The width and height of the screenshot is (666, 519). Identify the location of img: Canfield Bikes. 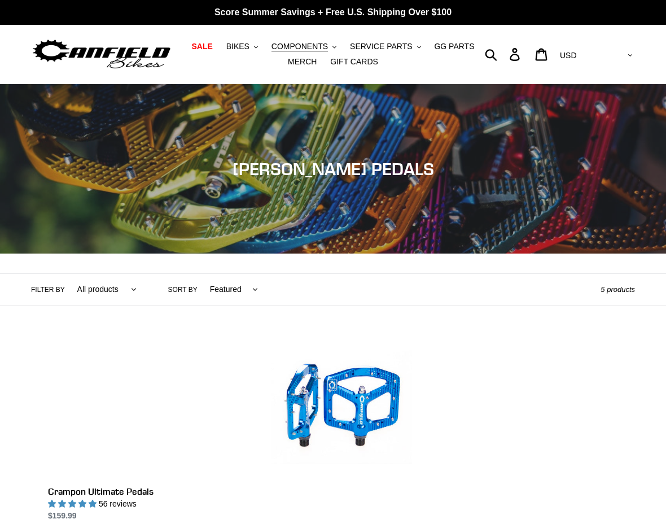
(102, 54).